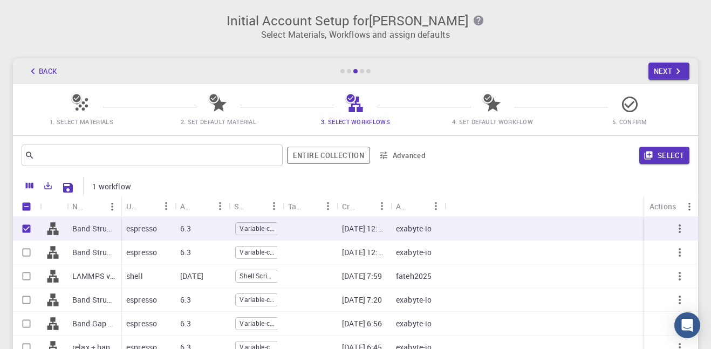  What do you see at coordinates (94, 276) in the screenshot?
I see `p: LAMMPS via Shell script Workflow (clone)` at bounding box center [94, 276].